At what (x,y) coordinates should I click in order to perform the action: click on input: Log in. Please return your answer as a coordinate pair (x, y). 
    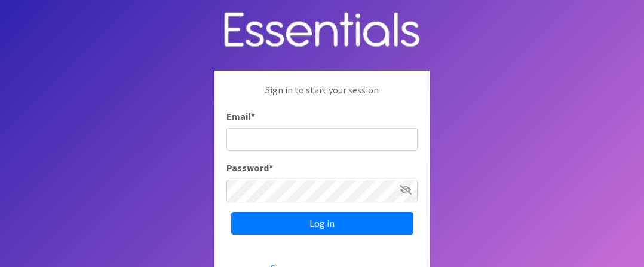
    Looking at the image, I should click on (322, 223).